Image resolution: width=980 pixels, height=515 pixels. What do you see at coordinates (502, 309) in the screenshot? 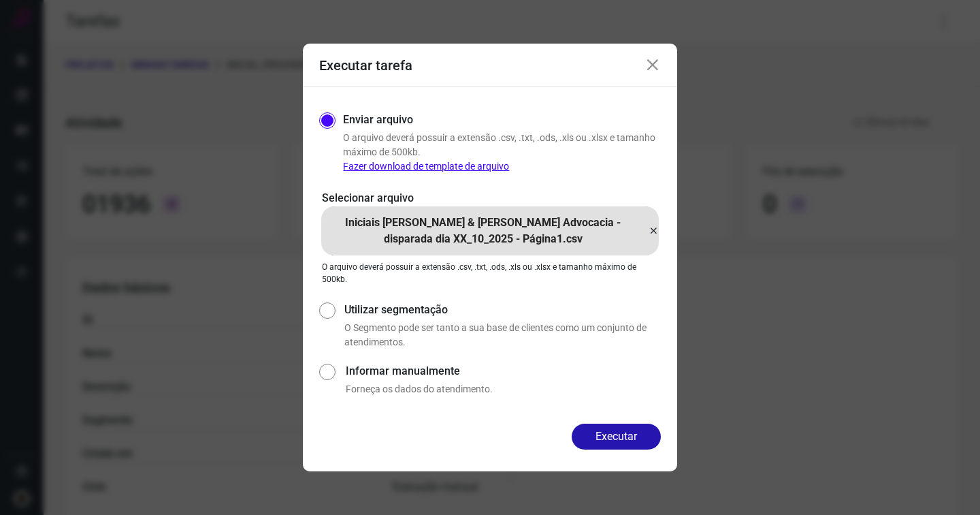
I see `label: Utilizar segmentação` at bounding box center [502, 309].